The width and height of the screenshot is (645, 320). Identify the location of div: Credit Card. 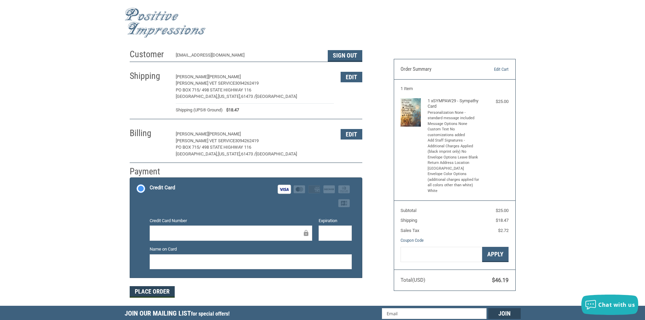
(162, 188).